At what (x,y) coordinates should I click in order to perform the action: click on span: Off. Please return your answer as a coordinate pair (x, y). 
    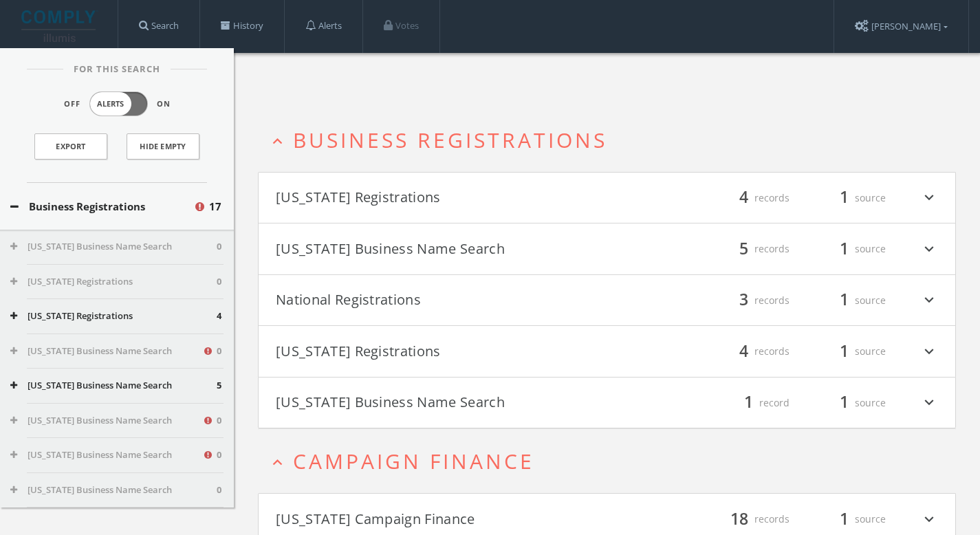
    Looking at the image, I should click on (73, 103).